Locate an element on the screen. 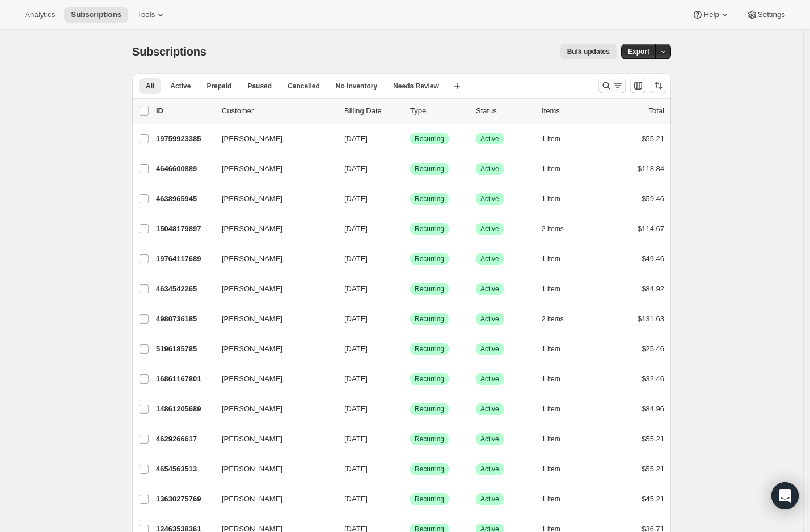 The height and width of the screenshot is (532, 810). button: 2 items is located at coordinates (559, 319).